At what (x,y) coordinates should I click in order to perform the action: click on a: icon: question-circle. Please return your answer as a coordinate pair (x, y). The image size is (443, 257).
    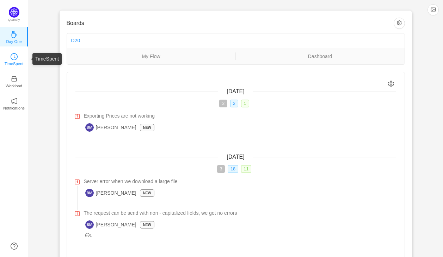
    Looking at the image, I should click on (14, 246).